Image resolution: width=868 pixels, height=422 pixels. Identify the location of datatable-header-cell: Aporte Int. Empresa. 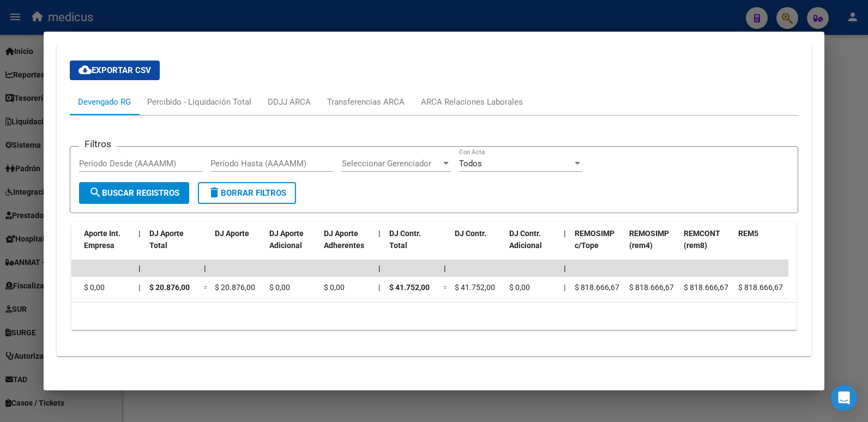
(107, 246).